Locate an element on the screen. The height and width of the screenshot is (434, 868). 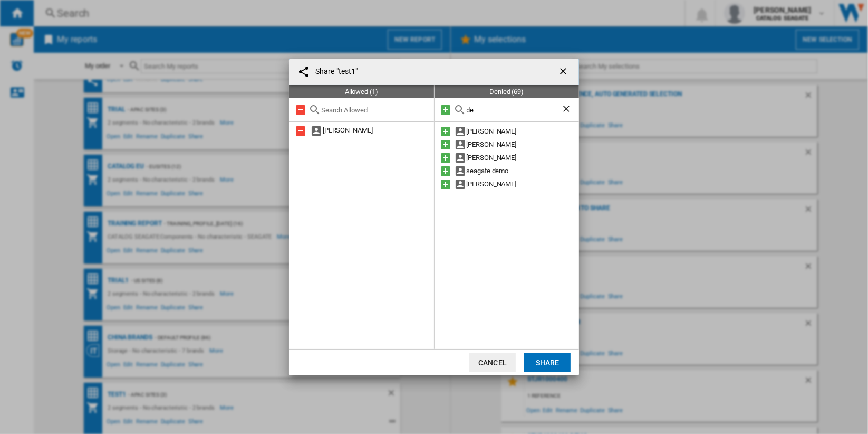
input: Search Denied is located at coordinates (514, 110).